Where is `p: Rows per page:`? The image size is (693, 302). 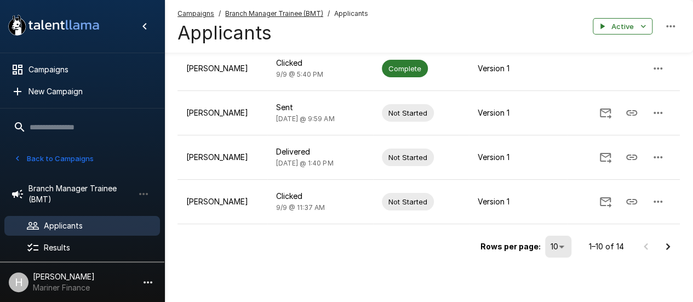
p: Rows per page: is located at coordinates (511, 247).